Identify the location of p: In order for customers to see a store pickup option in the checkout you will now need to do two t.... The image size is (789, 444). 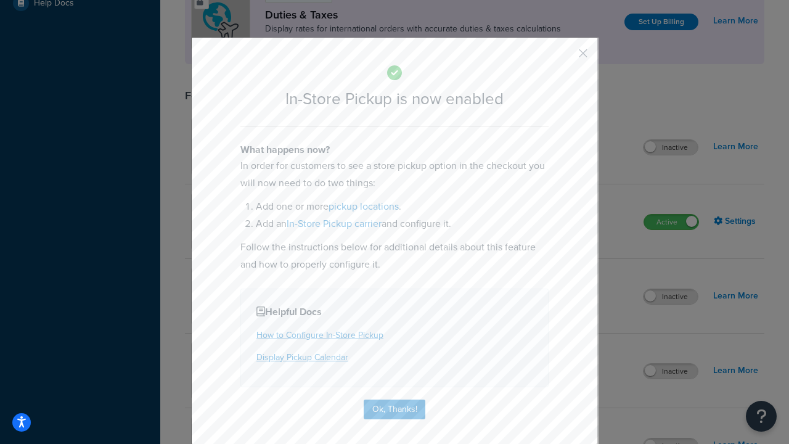
(395, 175).